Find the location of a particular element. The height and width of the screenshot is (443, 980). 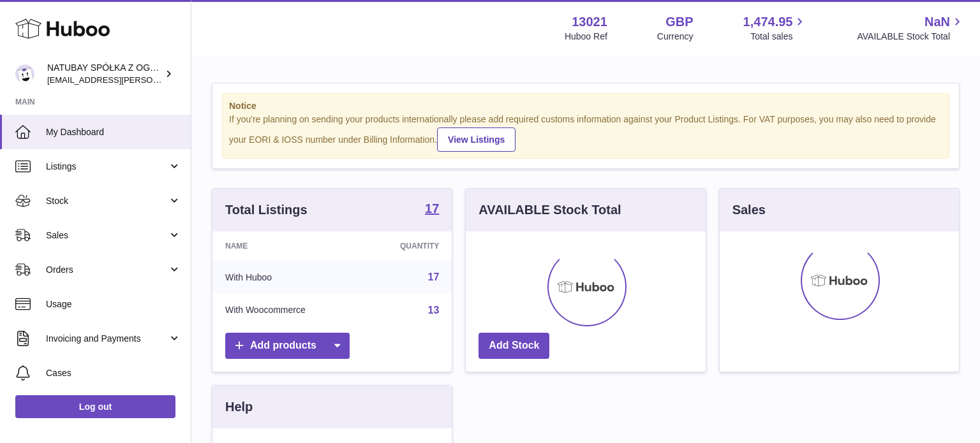

span: Listings is located at coordinates (107, 167).